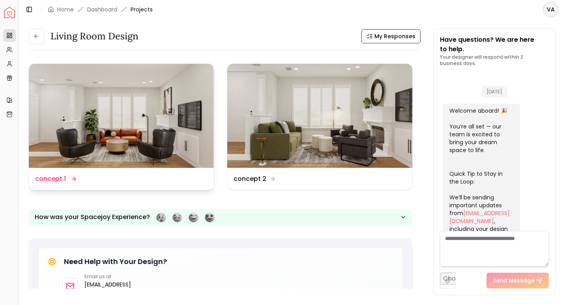 The image size is (565, 305). Describe the element at coordinates (51, 179) in the screenshot. I see `dd: concept 1` at that location.